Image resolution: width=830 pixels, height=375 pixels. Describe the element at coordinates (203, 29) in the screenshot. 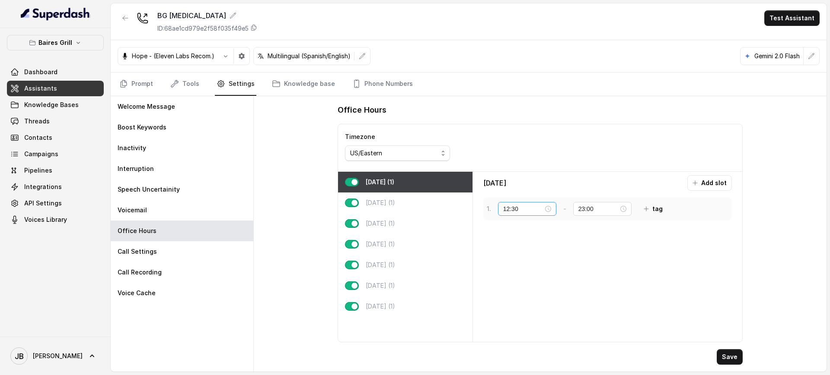

I see `p: ID: 68ae1cd979e2f58f035f49e5` at that location.